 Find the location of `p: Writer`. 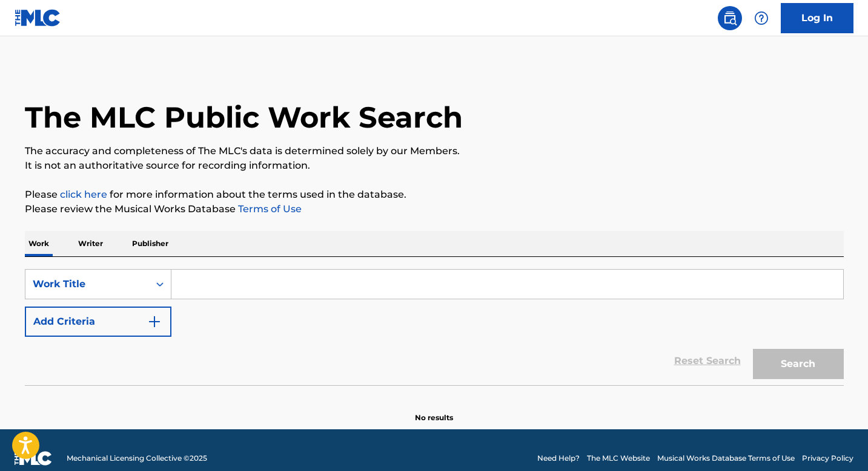

p: Writer is located at coordinates (90, 244).